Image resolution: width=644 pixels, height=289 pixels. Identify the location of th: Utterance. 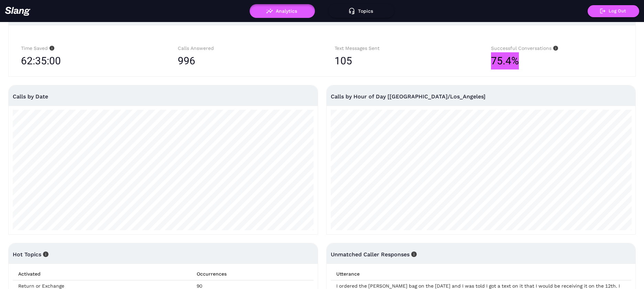
(481, 274).